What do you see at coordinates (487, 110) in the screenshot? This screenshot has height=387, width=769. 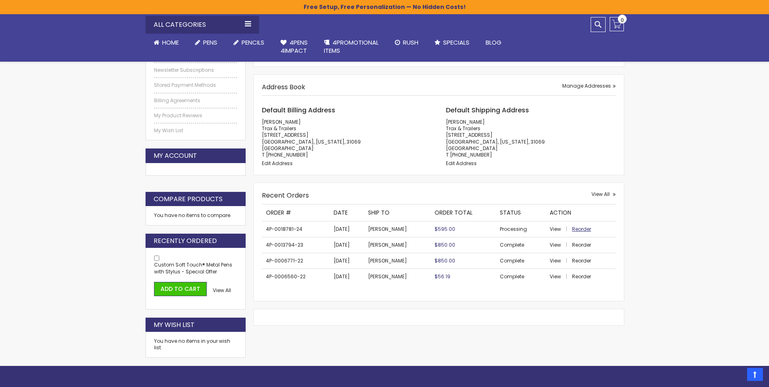 I see `span: Default Shipping Address` at bounding box center [487, 110].